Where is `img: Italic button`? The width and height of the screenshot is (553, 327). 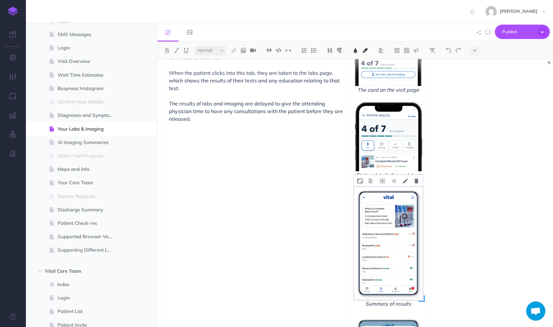
img: Italic button is located at coordinates (176, 50).